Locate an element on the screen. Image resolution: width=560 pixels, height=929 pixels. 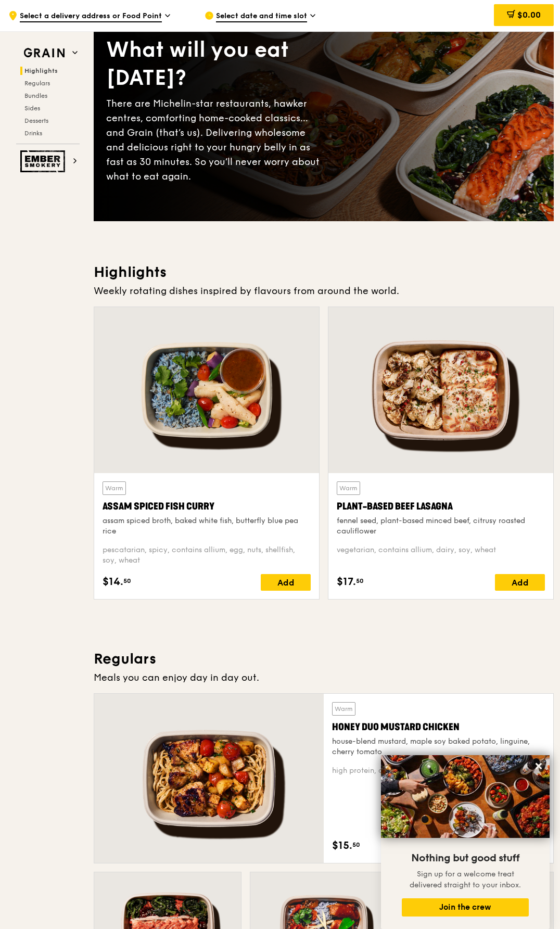
div: Assam Spiced Fish Curry is located at coordinates (207, 506).